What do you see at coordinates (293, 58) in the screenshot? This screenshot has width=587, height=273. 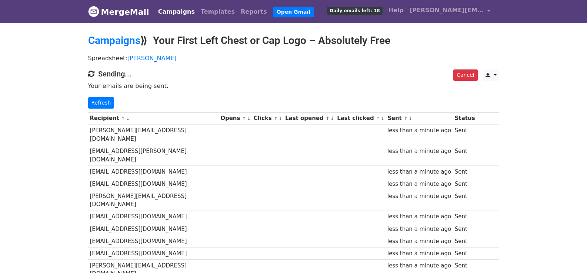 I see `p: Spreadsheet:` at bounding box center [293, 58].